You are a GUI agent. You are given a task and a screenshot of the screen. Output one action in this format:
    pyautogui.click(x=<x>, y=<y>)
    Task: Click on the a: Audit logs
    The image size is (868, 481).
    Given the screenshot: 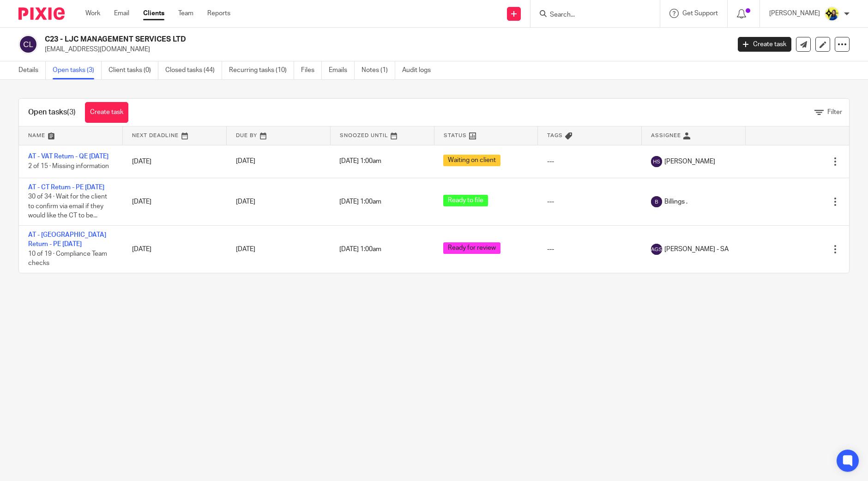 What is the action you would take?
    pyautogui.click(x=420, y=70)
    